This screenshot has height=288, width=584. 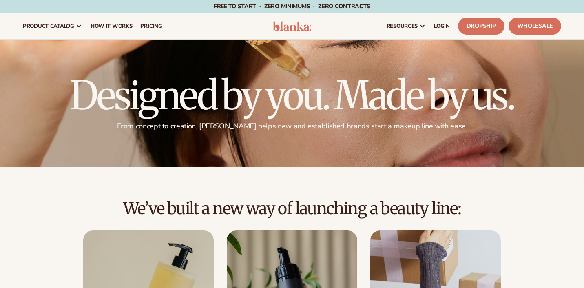 I want to click on a: resources, so click(x=406, y=26).